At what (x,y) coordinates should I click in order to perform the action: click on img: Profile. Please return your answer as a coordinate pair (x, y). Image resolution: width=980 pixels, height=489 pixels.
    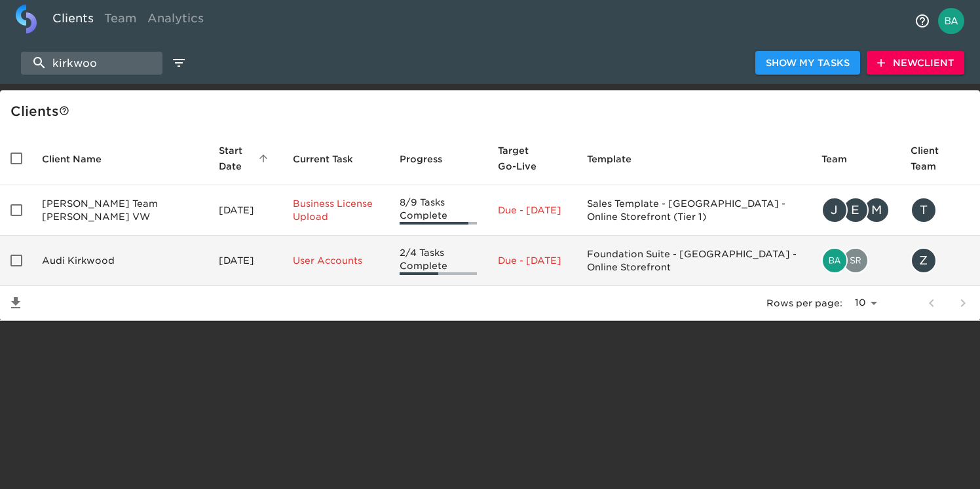
    Looking at the image, I should click on (951, 21).